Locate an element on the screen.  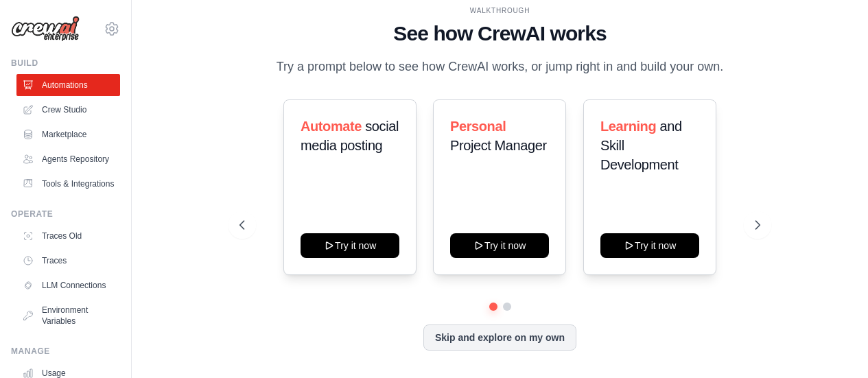
span: social media posting is located at coordinates (349, 136).